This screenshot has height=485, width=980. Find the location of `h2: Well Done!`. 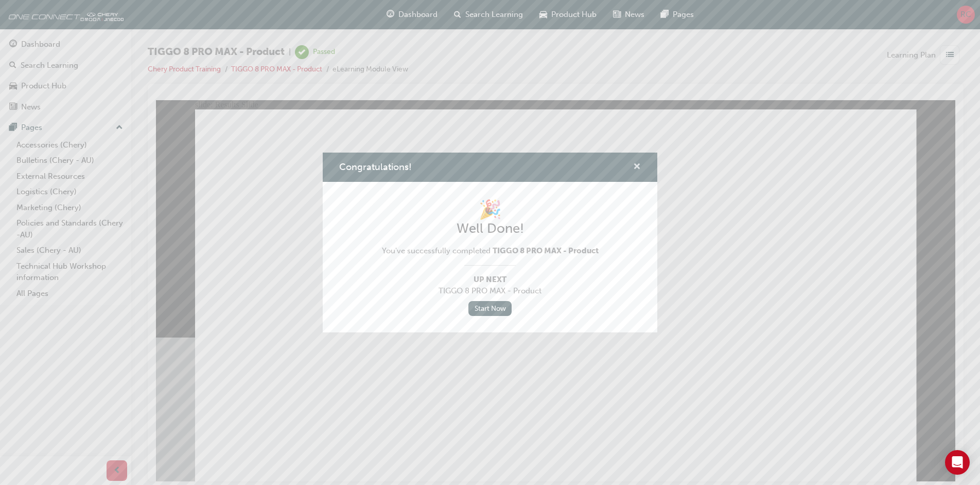

h2: Well Done! is located at coordinates (490, 229).